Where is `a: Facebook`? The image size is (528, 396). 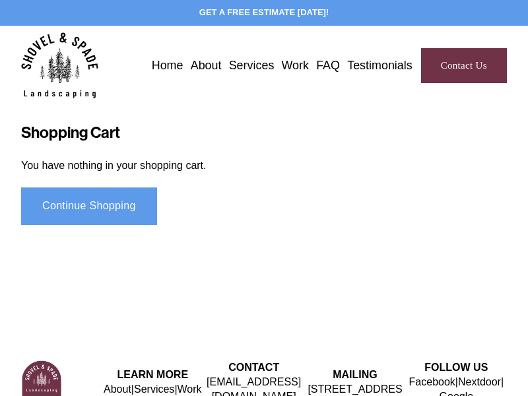
a: Facebook is located at coordinates (432, 382).